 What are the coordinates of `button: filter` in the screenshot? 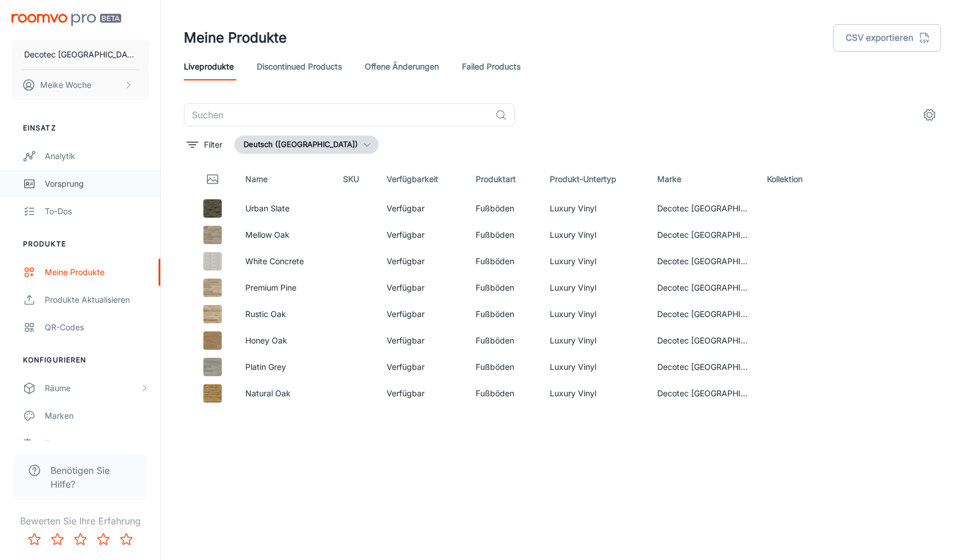 It's located at (204, 145).